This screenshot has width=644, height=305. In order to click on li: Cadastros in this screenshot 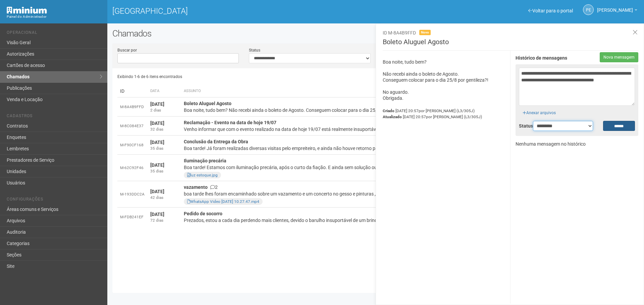, I will do `click(55, 117)`.